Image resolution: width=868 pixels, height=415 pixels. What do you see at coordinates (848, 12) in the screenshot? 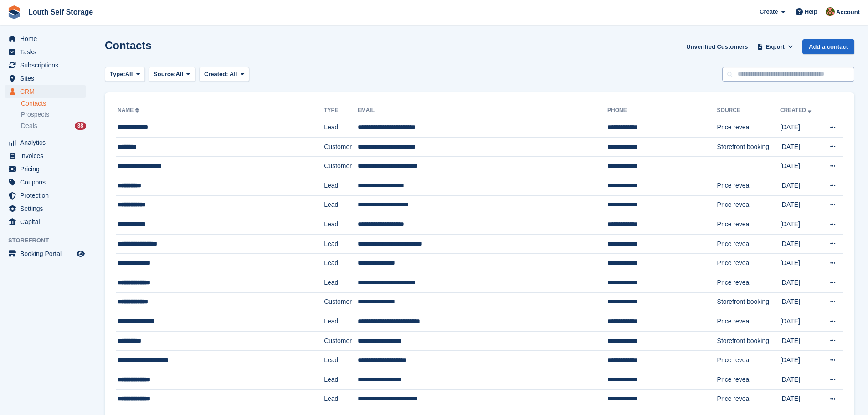
I see `span: Account` at bounding box center [848, 12].